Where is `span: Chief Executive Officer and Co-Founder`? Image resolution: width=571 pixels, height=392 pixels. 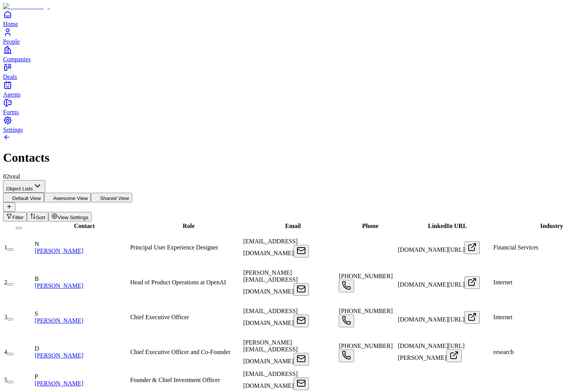 span: Chief Executive Officer and Co-Founder is located at coordinates (180, 352).